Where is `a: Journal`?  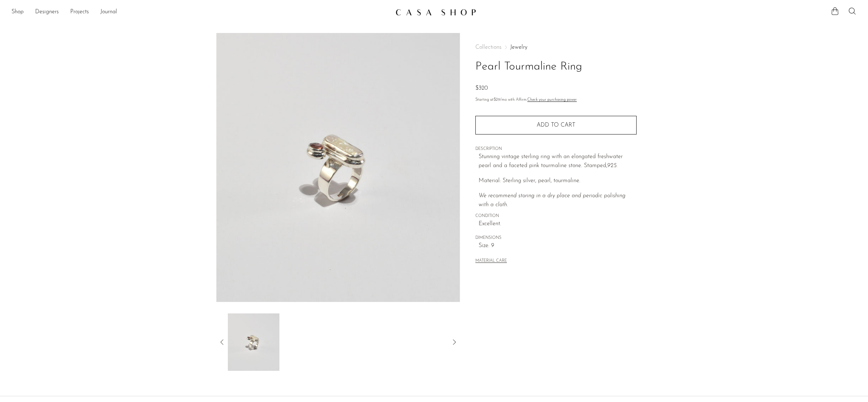
a: Journal is located at coordinates (108, 12).